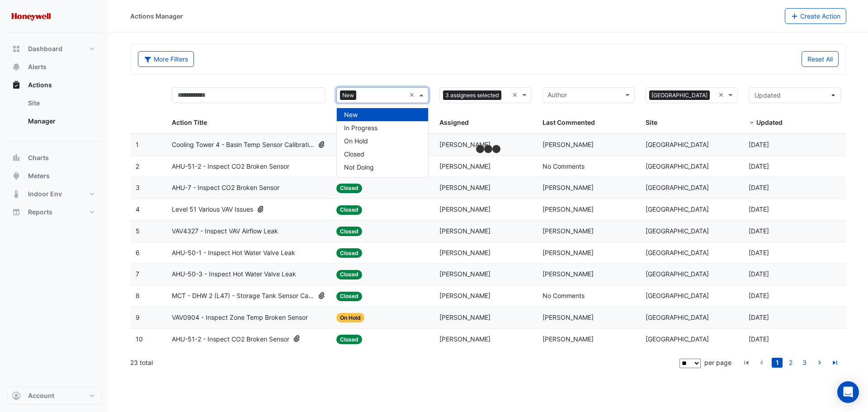 The image size is (868, 412). What do you see at coordinates (240, 318) in the screenshot?
I see `span: VAV0904 - Inspect Zone Temp Broken Sensor` at bounding box center [240, 318].